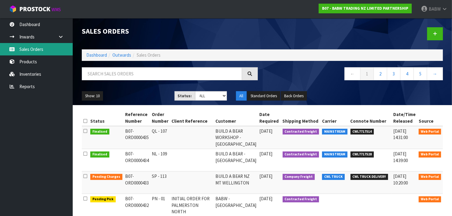 The height and width of the screenshot is (216, 452). I want to click on th: Client Reference, so click(192, 118).